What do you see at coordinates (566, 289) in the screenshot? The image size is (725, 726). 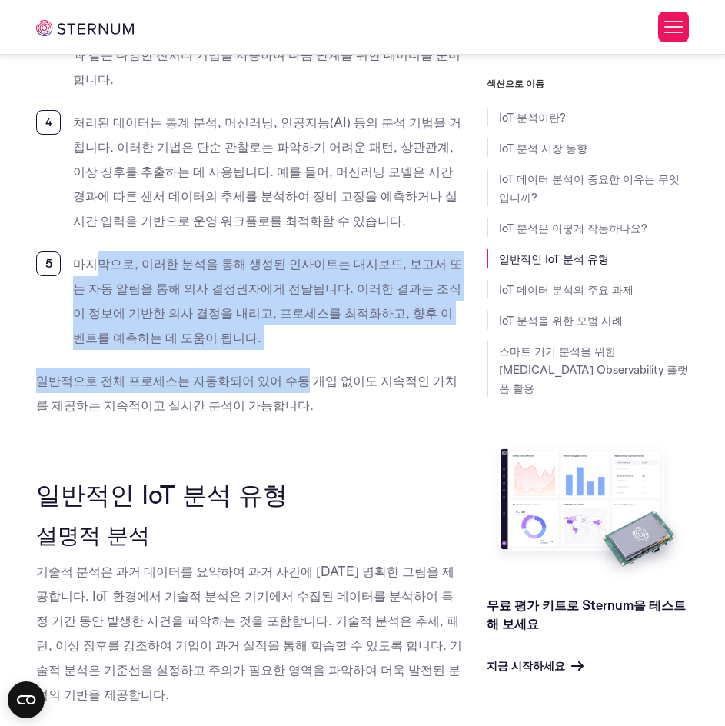 I see `a: IoT 데이터 분석의 주요 과제` at bounding box center [566, 289].